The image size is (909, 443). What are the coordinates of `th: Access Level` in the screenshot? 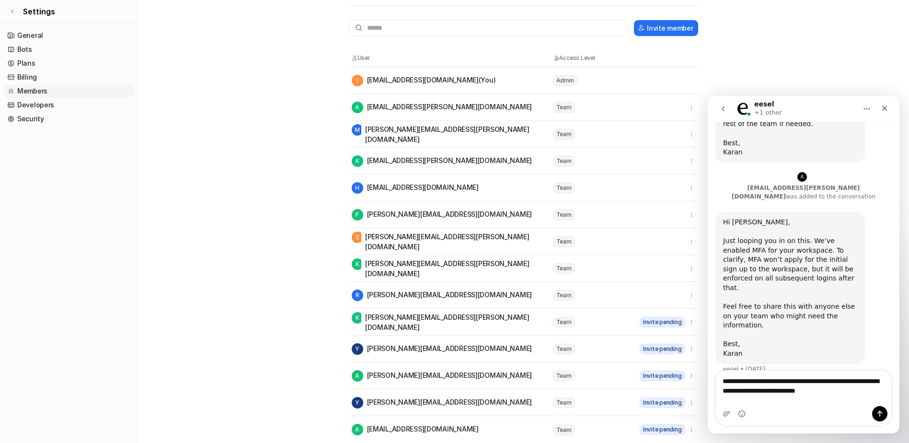 It's located at (596, 58).